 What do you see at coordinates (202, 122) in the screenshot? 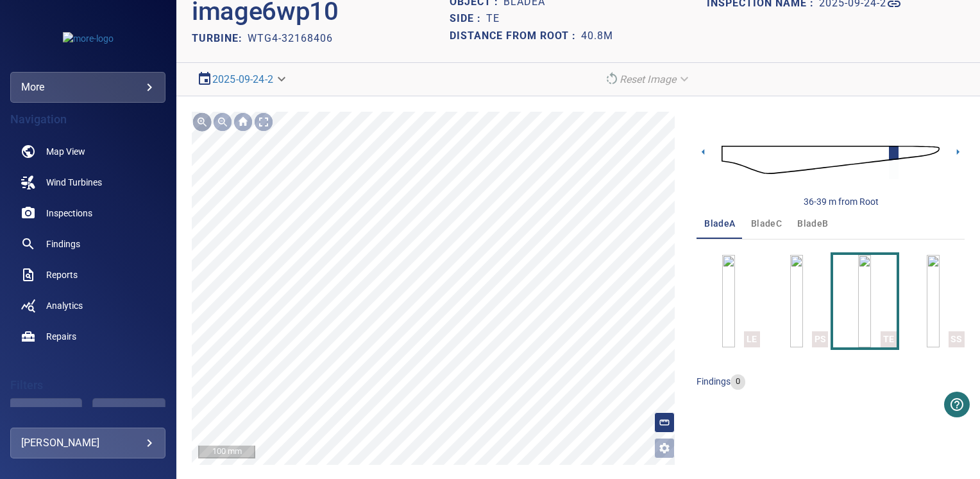
I see `div: Zoom in` at bounding box center [202, 122].